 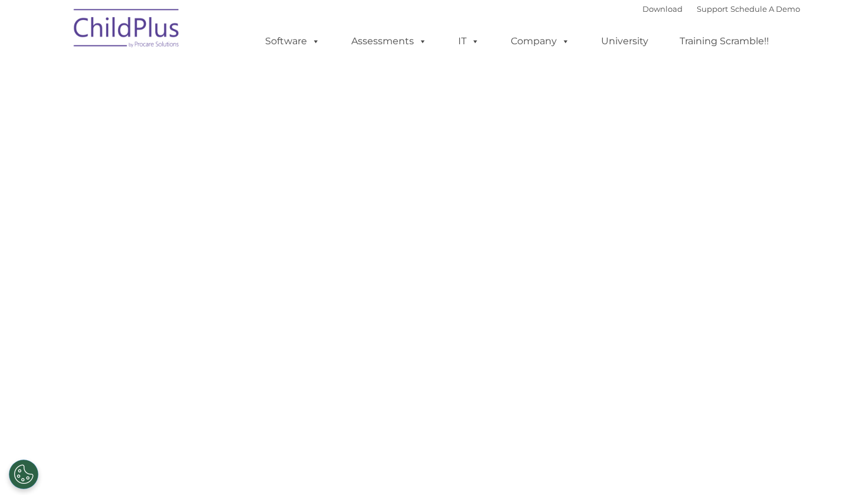 I want to click on button: Cookies Settings, so click(x=24, y=475).